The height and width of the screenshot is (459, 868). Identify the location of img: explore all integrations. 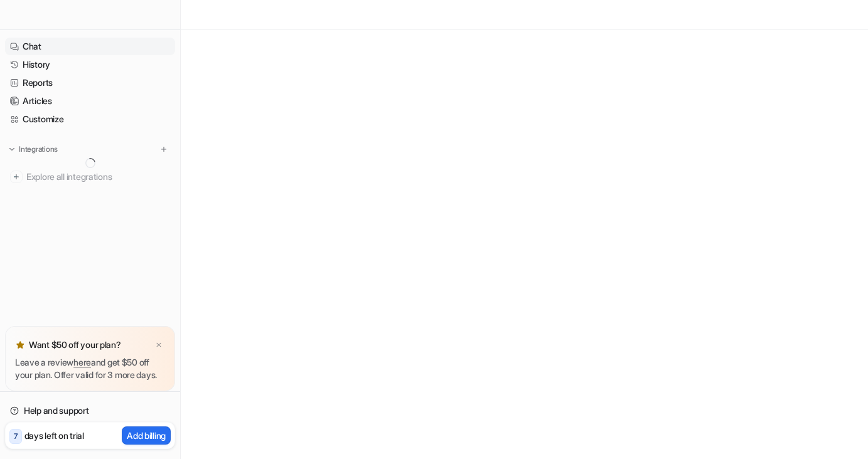
(16, 177).